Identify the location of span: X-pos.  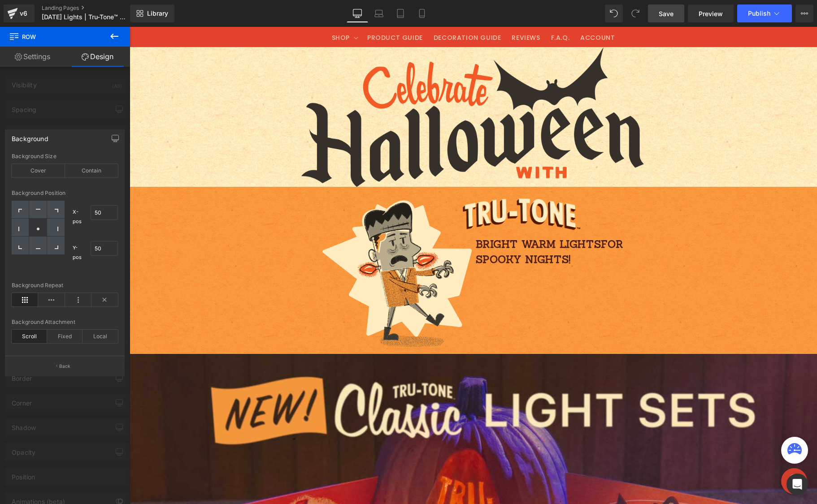
(79, 217).